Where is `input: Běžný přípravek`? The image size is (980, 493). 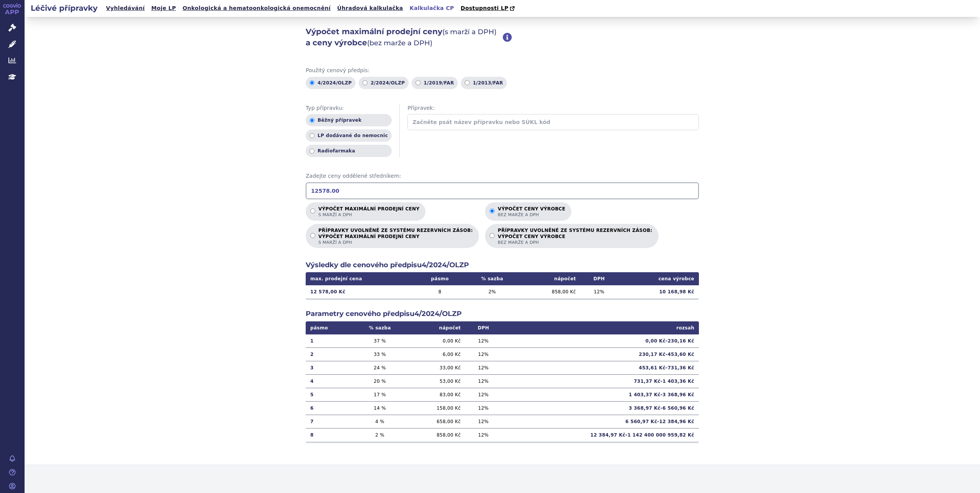 input: Běžný přípravek is located at coordinates (312, 120).